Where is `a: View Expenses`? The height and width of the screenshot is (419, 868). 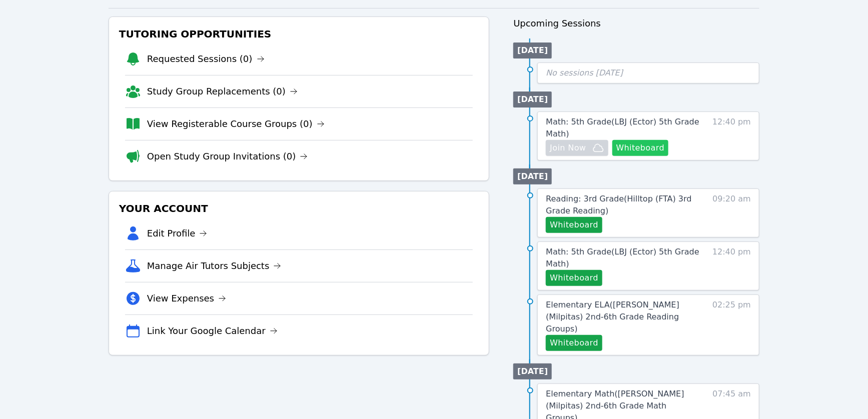 a: View Expenses is located at coordinates (186, 298).